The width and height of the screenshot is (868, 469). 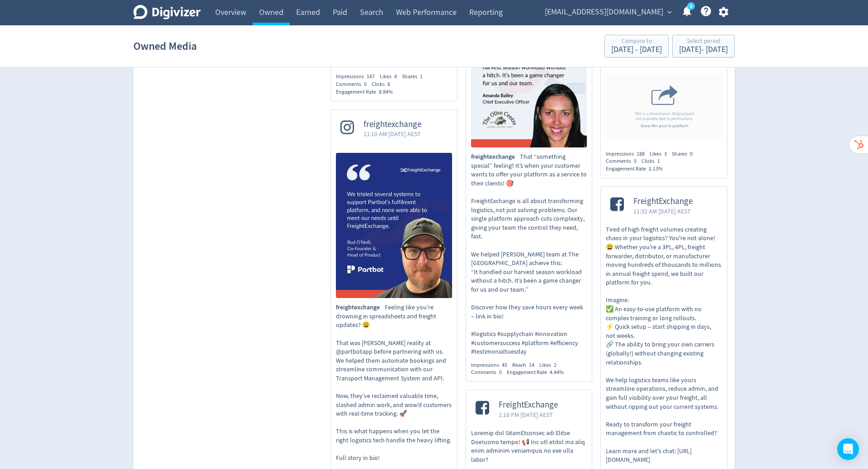 What do you see at coordinates (531, 365) in the screenshot?
I see `span: 14` at bounding box center [531, 365].